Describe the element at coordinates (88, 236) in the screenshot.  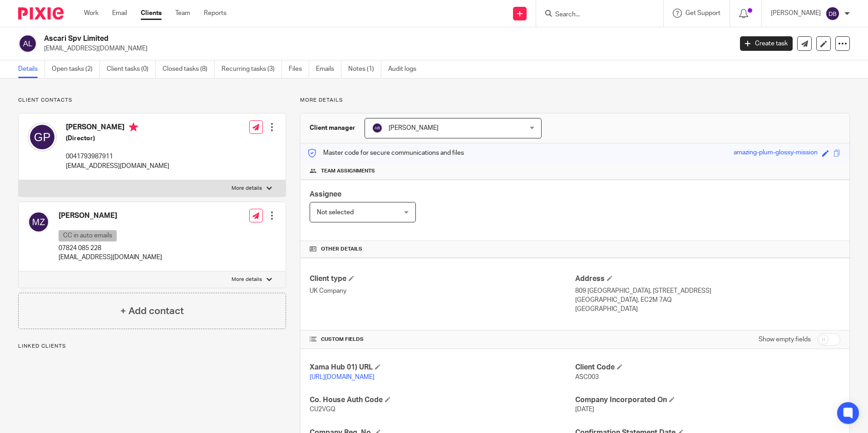
I see `p: CC in auto emails` at that location.